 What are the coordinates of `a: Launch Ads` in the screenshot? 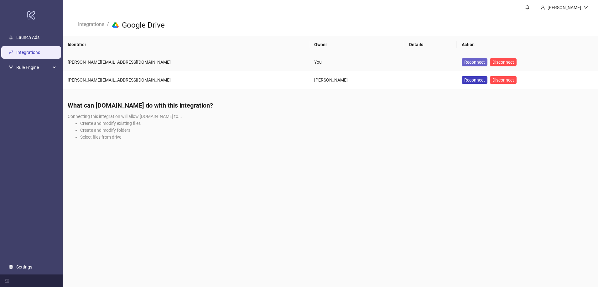 It's located at (28, 38).